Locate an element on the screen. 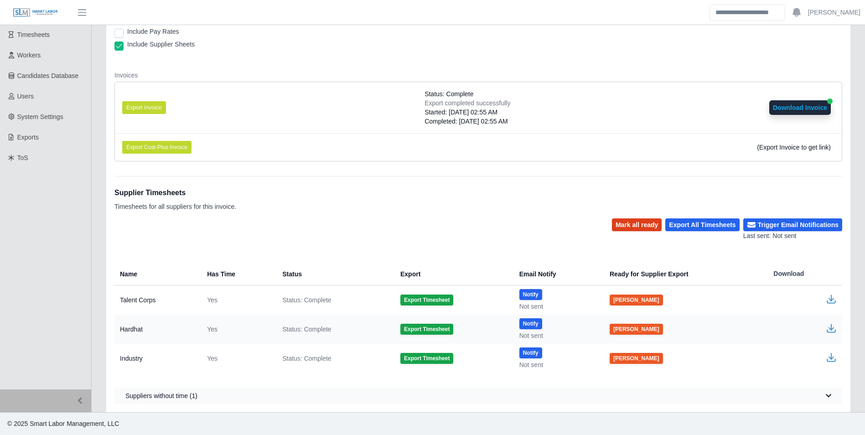 The width and height of the screenshot is (865, 435). button: Export Cost-Plus Invoice is located at coordinates (157, 147).